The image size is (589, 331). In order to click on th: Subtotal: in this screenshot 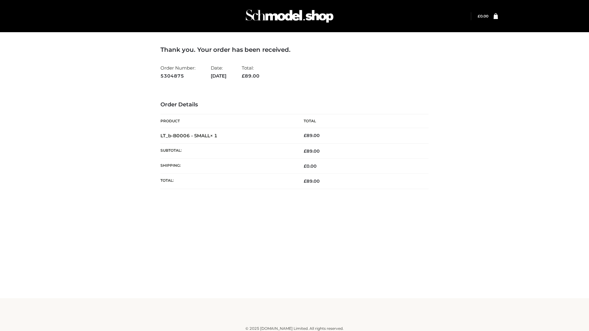, I will do `click(227, 151)`.